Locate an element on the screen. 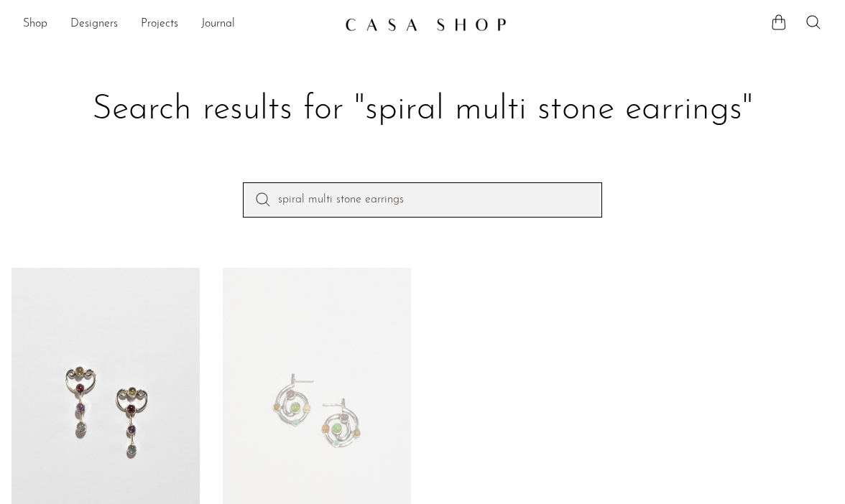 This screenshot has height=504, width=845. a: Projects is located at coordinates (160, 24).